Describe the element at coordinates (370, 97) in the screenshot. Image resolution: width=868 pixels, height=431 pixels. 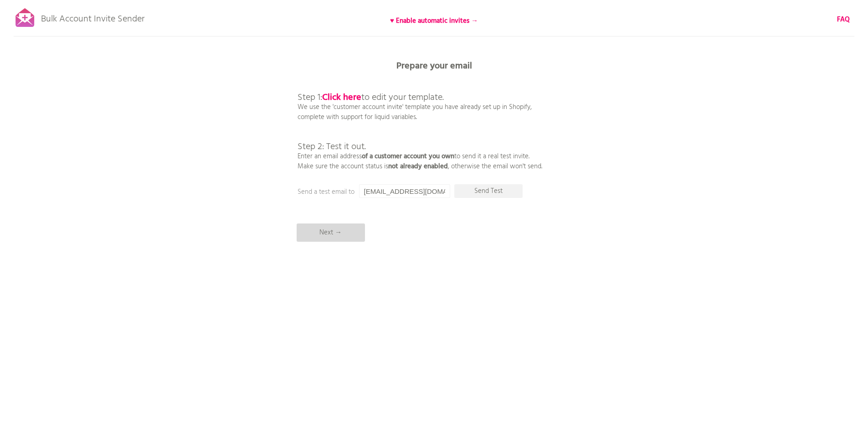
I see `span: Step 1: to edit your template.` at that location.